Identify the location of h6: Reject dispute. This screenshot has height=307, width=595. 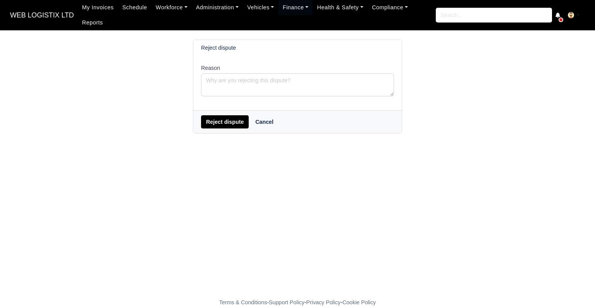
(219, 48).